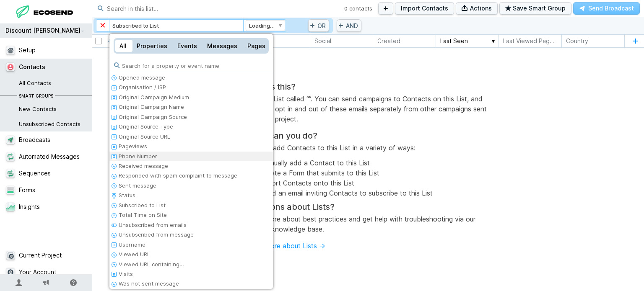 The image size is (644, 291). I want to click on li: Original Campaign Medium, so click(191, 97).